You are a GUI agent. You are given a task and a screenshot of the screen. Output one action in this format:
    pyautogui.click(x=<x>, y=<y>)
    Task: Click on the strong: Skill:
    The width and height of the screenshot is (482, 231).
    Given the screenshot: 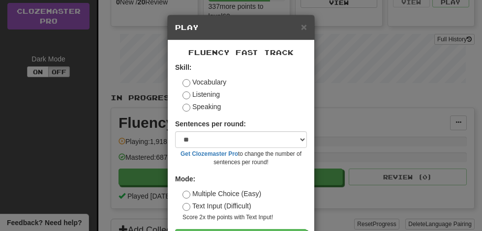 What is the action you would take?
    pyautogui.click(x=183, y=67)
    